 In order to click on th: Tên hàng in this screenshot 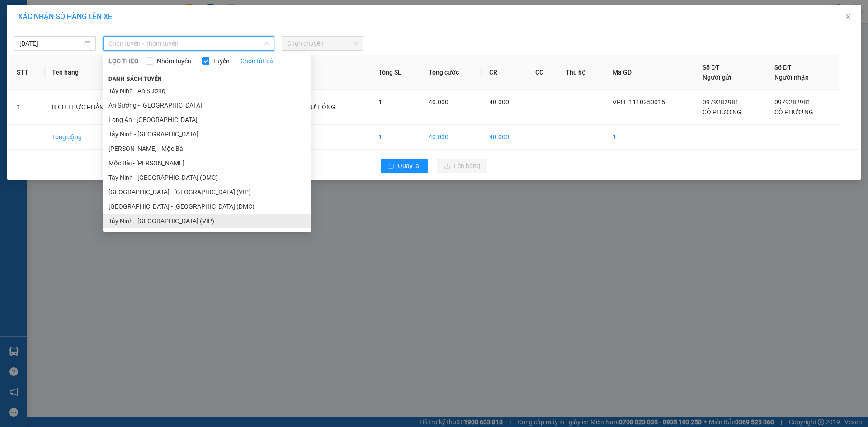, I will do `click(90, 72)`.